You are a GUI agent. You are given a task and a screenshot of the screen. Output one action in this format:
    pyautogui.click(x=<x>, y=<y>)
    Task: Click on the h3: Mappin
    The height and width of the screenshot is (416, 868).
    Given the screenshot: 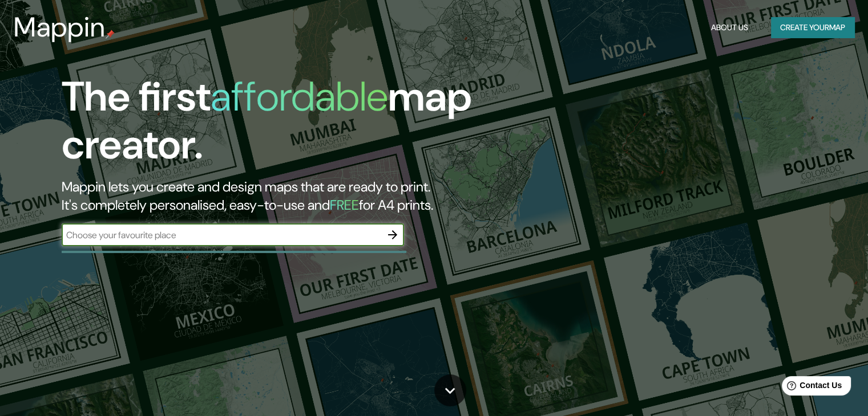 What is the action you would take?
    pyautogui.click(x=59, y=27)
    